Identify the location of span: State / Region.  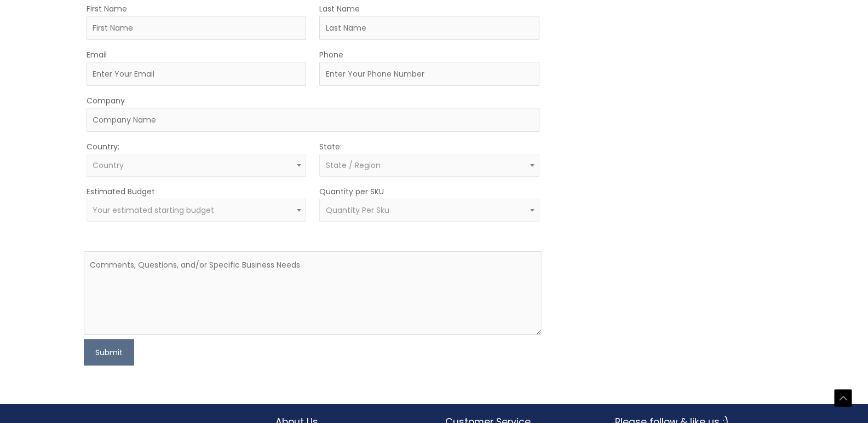
(353, 165).